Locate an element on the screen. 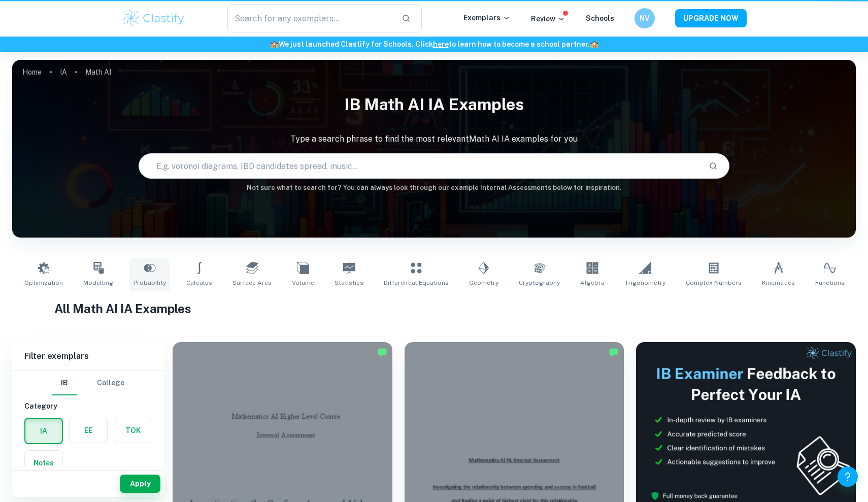  h1: All Math AI IA Examples is located at coordinates (434, 309).